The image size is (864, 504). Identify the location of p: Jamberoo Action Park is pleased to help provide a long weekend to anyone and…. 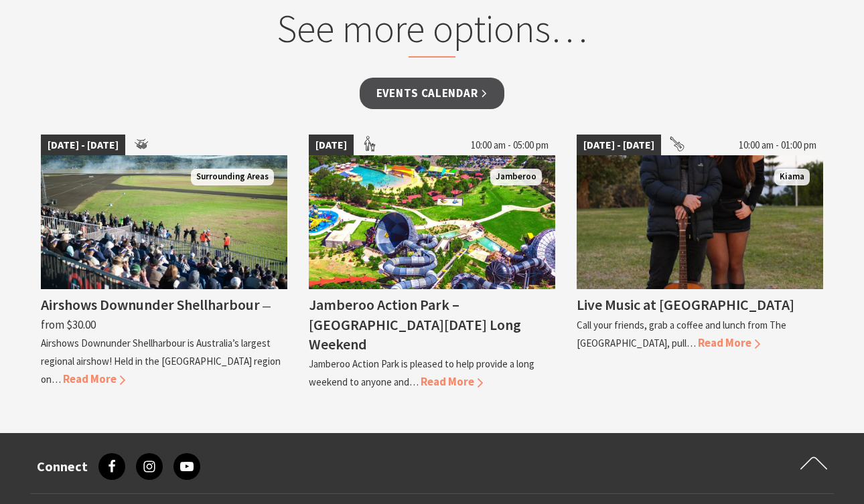
(421, 373).